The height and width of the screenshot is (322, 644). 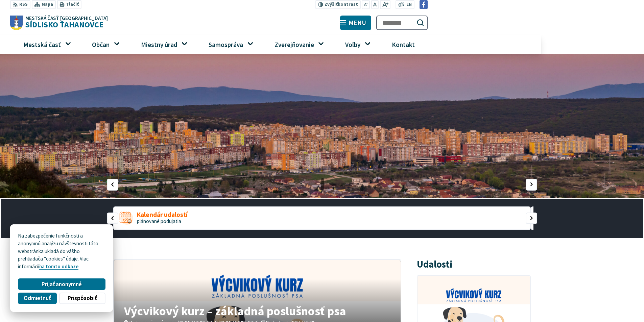 What do you see at coordinates (61, 251) in the screenshot?
I see `p: Na zabezpečenie funkčnosti a anonymnú analýzu návštevnosti táto webstránka ukladá do vášho prehli...` at bounding box center [61, 251].